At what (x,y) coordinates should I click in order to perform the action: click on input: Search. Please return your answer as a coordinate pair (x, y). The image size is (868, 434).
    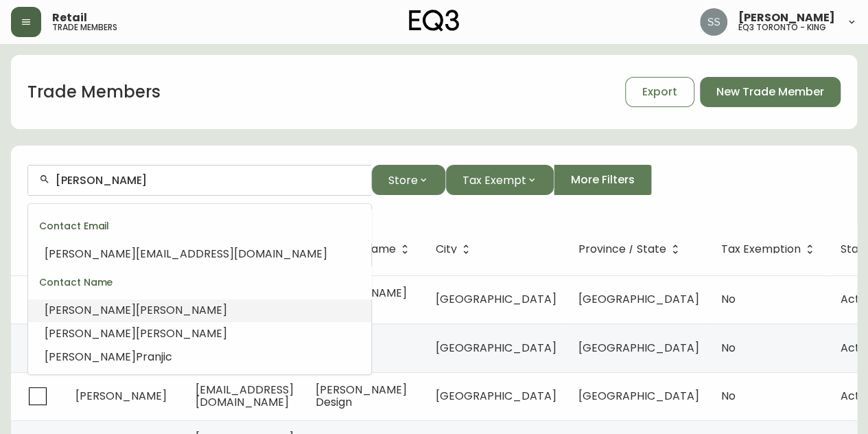
    Looking at the image, I should click on (207, 180).